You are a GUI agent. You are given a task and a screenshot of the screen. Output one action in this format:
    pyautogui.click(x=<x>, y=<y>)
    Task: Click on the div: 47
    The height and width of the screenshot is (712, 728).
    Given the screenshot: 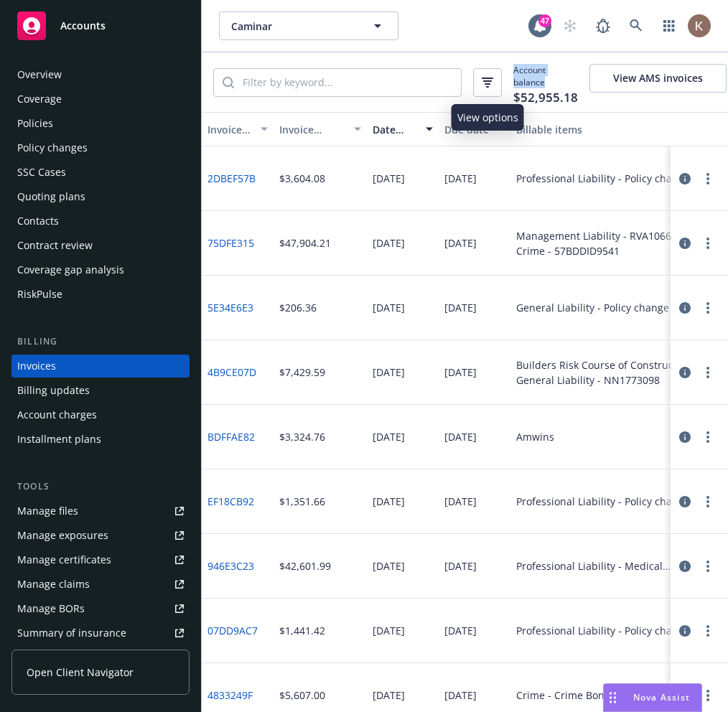 What is the action you would take?
    pyautogui.click(x=545, y=21)
    